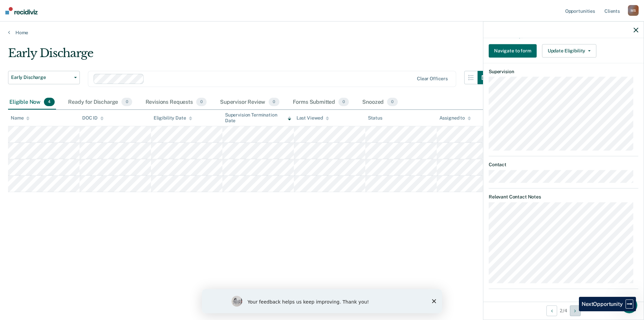  Describe the element at coordinates (564, 165) in the screenshot. I see `dt: Contact` at that location.